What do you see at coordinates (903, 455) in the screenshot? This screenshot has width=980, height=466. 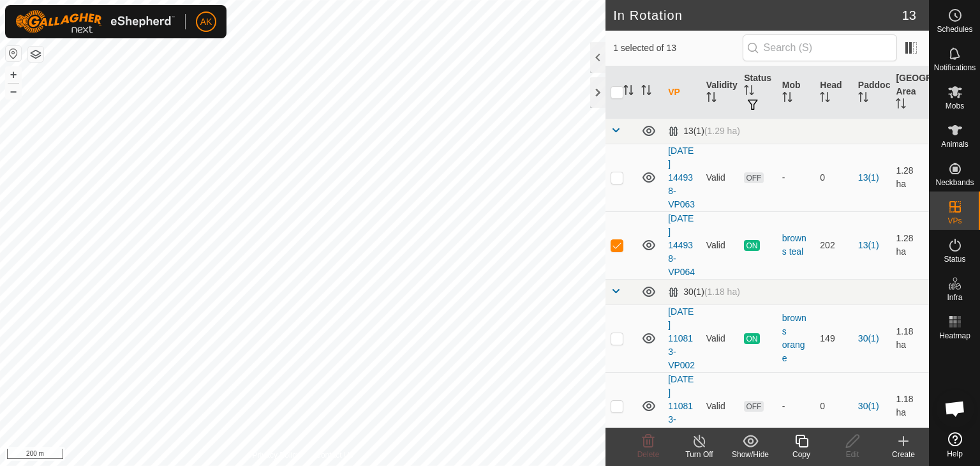 I see `div: Create` at bounding box center [903, 455].